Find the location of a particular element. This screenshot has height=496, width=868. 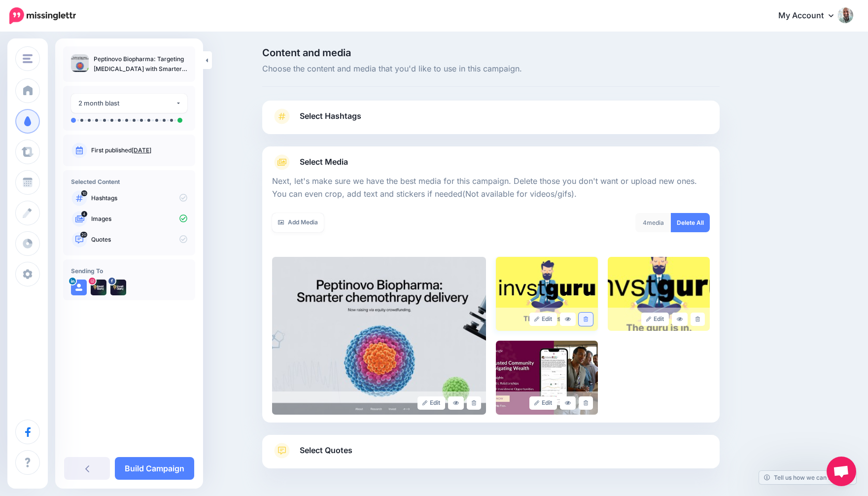

div: media is located at coordinates (653, 222).